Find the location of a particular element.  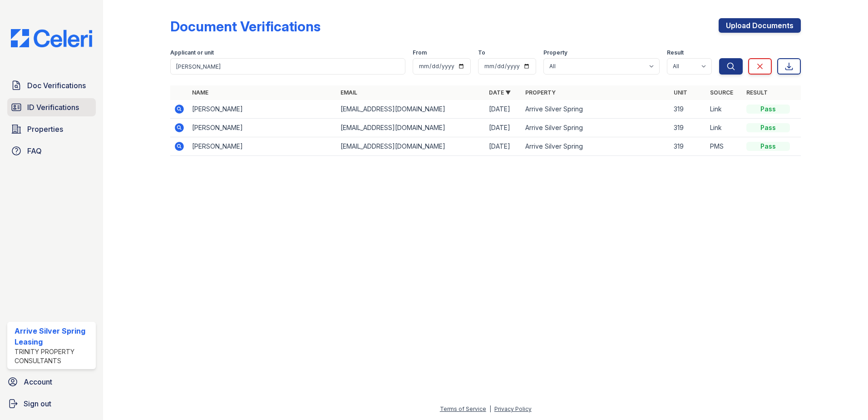

a: Account is located at coordinates (51, 382).